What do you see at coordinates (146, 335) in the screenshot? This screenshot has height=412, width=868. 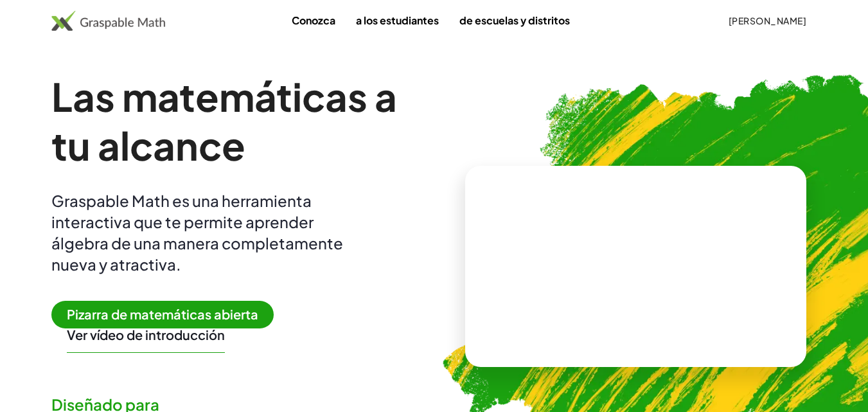 I see `button: Ver vídeo de introducción` at bounding box center [146, 335].